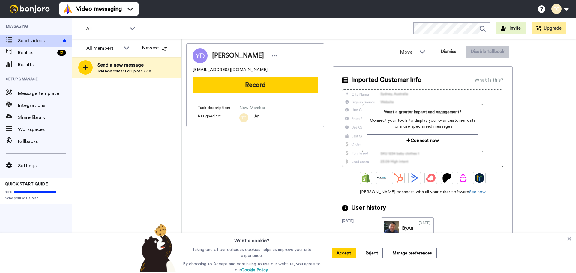 Image resolution: width=576 pixels, height=273 pixels. Describe the element at coordinates (45, 118) in the screenshot. I see `span: Share library` at that location.